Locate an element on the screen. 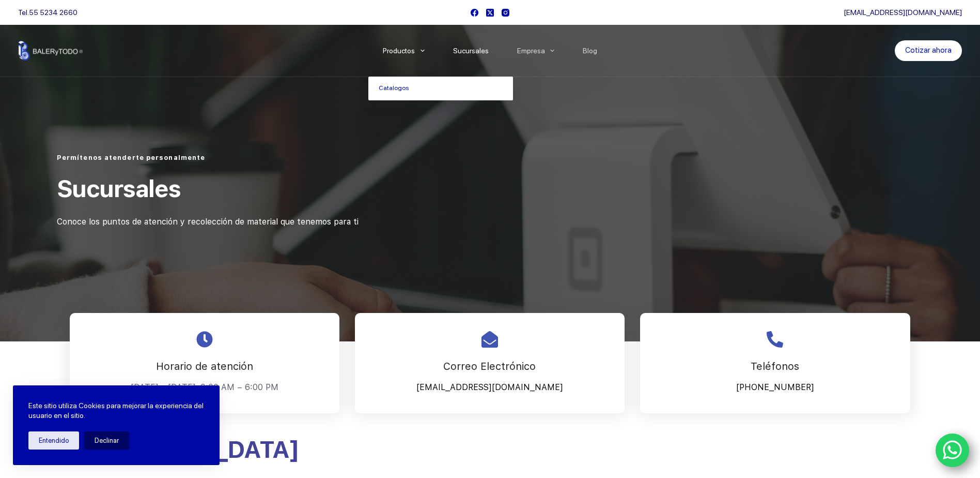 Image resolution: width=980 pixels, height=478 pixels. span: Tel. is located at coordinates (48, 13).